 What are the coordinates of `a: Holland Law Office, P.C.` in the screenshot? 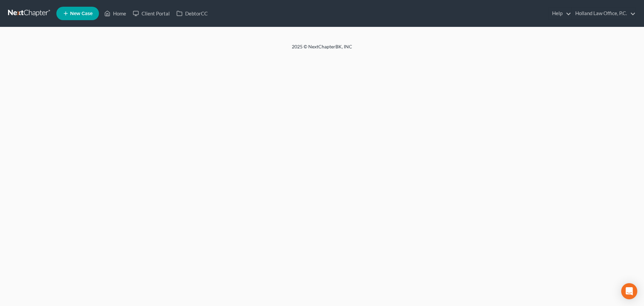 It's located at (604, 13).